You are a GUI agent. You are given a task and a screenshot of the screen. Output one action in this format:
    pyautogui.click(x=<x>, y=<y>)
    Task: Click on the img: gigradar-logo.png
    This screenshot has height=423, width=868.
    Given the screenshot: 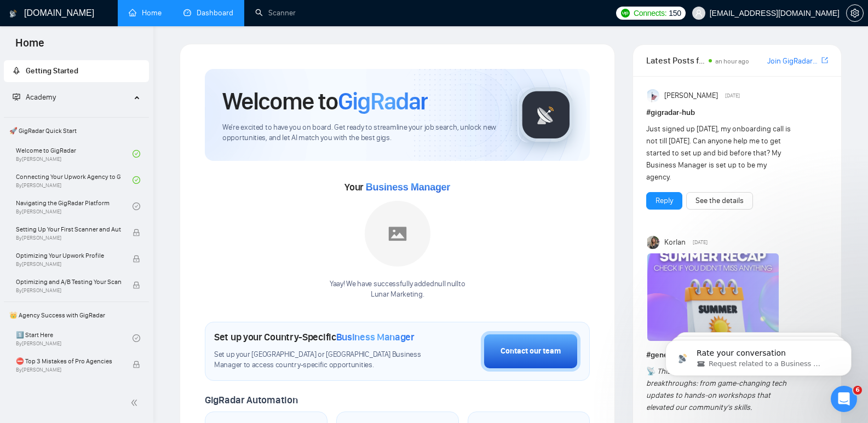 What is the action you would take?
    pyautogui.click(x=546, y=115)
    